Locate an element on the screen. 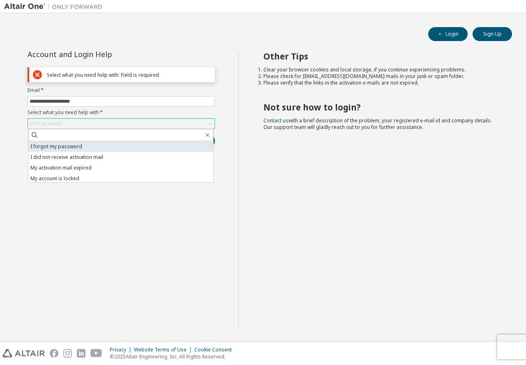 This screenshot has width=526, height=365. div: Select what you need help with: Field is required is located at coordinates (129, 75).